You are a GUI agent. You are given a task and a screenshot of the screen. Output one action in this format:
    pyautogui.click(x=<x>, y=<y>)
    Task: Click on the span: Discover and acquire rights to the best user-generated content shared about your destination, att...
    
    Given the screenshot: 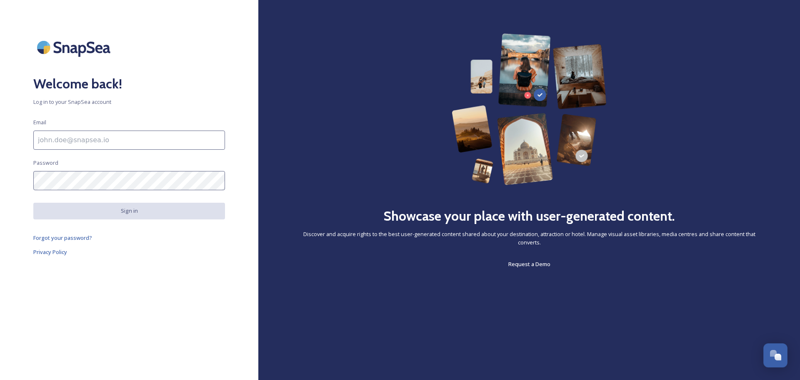 What is the action you would take?
    pyautogui.click(x=529, y=238)
    